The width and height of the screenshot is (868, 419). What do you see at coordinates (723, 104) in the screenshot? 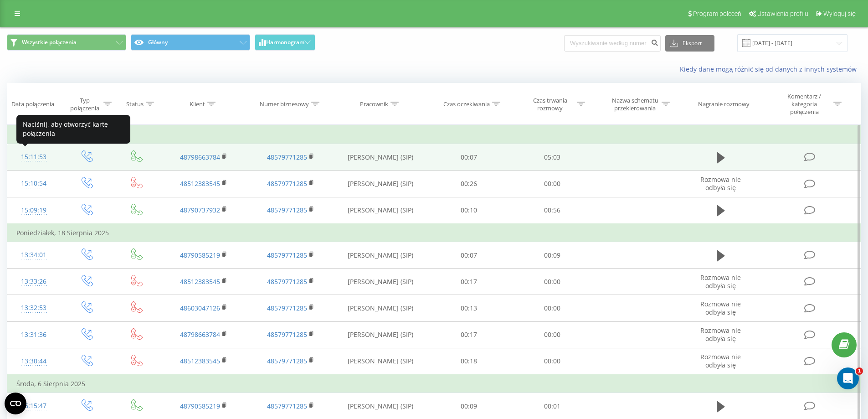
I see `div: Nagranie rozmowy` at bounding box center [723, 104].